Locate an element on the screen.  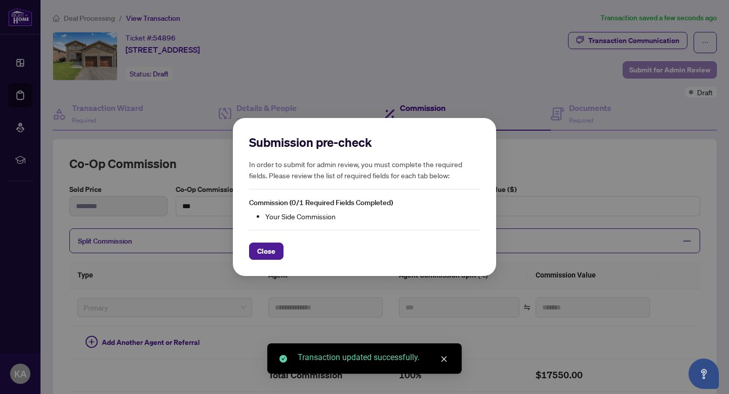
h2: Submission pre-check is located at coordinates (364, 142).